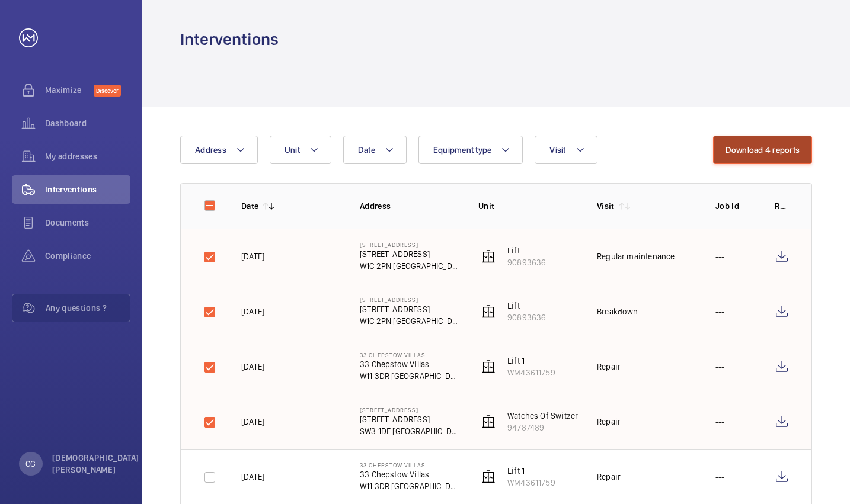  I want to click on span: Date, so click(366, 150).